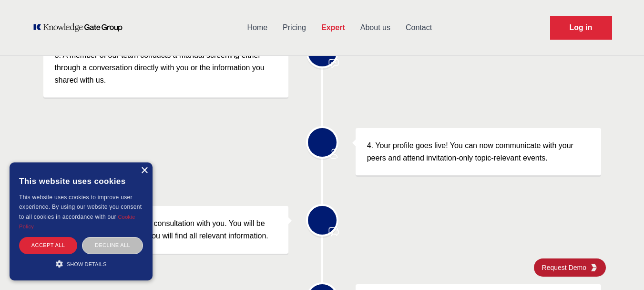  What do you see at coordinates (294, 27) in the screenshot?
I see `a: Pricing` at bounding box center [294, 27].